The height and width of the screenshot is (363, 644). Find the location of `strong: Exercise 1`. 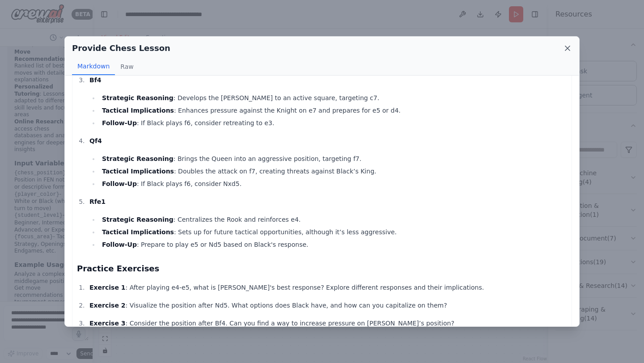

strong: Exercise 1 is located at coordinates (107, 288).